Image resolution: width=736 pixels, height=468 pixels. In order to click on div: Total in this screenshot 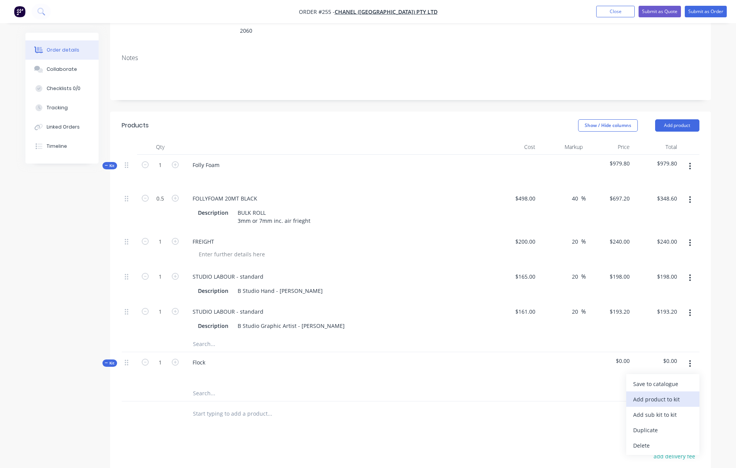, I will do `click(656, 147)`.